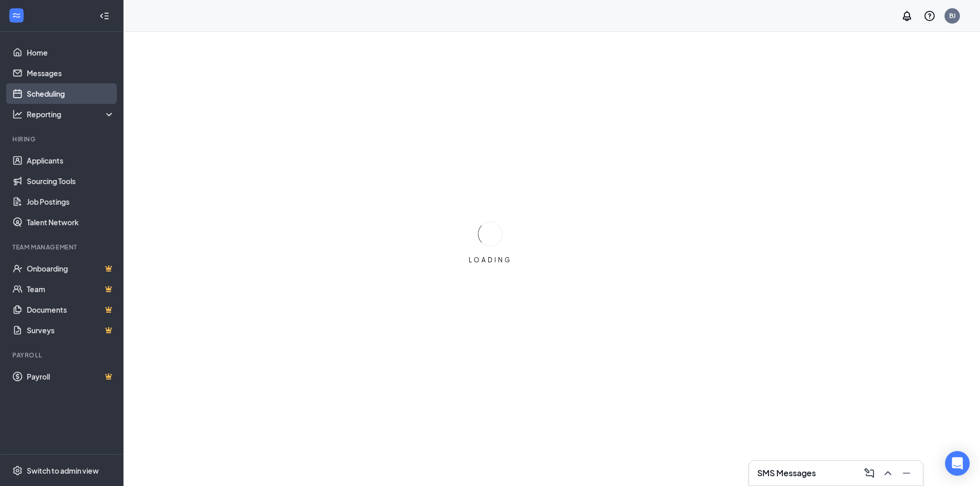 This screenshot has height=486, width=980. I want to click on a: Sourcing Tools, so click(70, 181).